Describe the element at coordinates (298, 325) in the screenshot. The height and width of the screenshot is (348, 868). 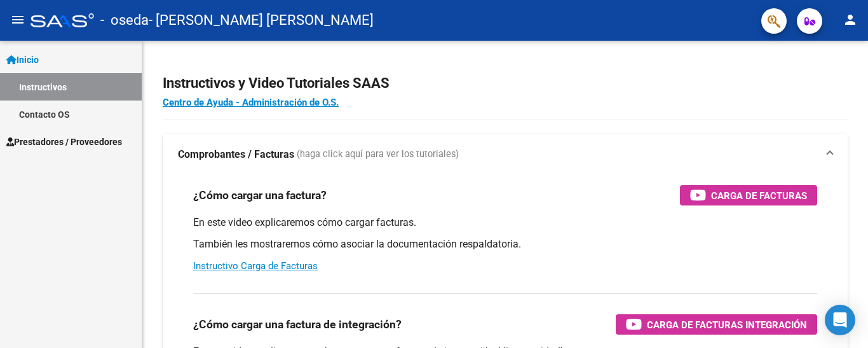
I see `h3: ¿Cómo cargar una factura de integración?` at that location.